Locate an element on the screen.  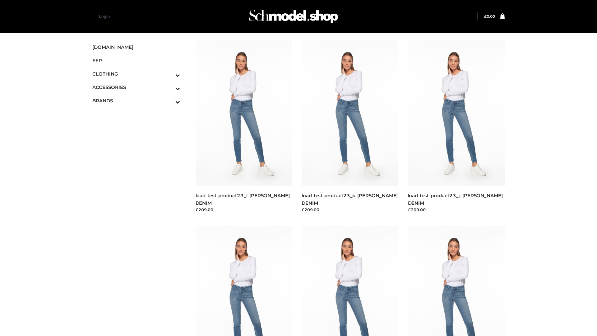
span: FFP is located at coordinates (136, 60).